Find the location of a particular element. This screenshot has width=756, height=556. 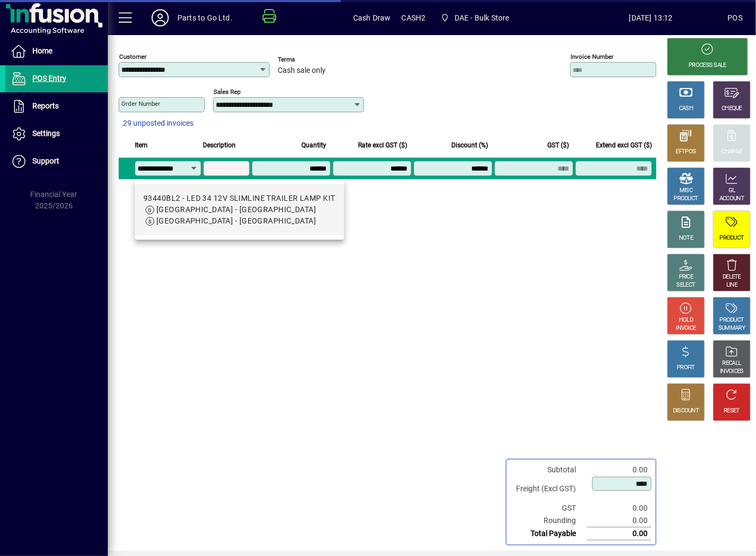

a: Support is located at coordinates (57, 161).